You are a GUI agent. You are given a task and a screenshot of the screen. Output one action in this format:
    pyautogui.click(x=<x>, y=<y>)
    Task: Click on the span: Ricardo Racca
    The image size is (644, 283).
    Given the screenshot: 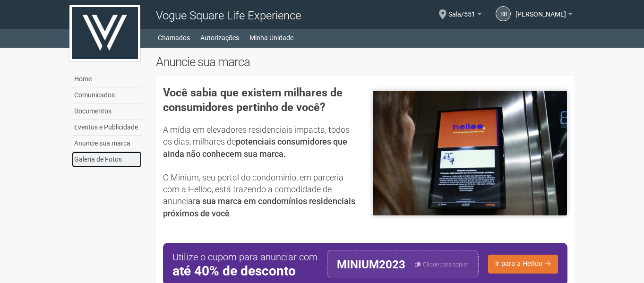 What is the action you would take?
    pyautogui.click(x=541, y=9)
    